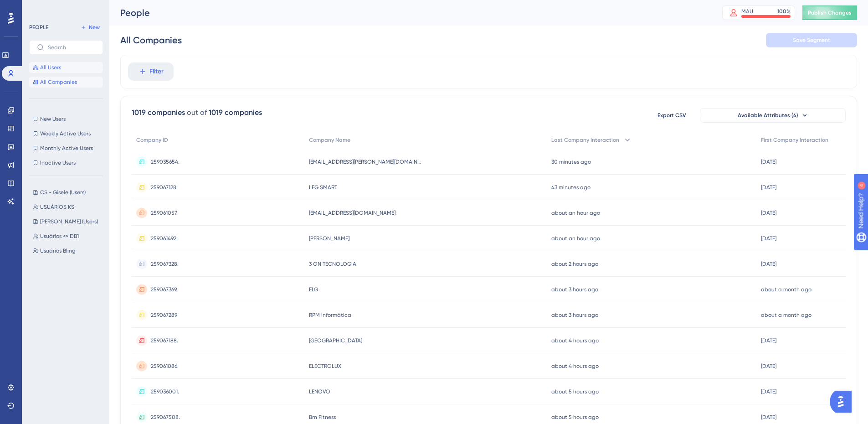  Describe the element at coordinates (66, 148) in the screenshot. I see `button: Monthly Active Users` at that location.